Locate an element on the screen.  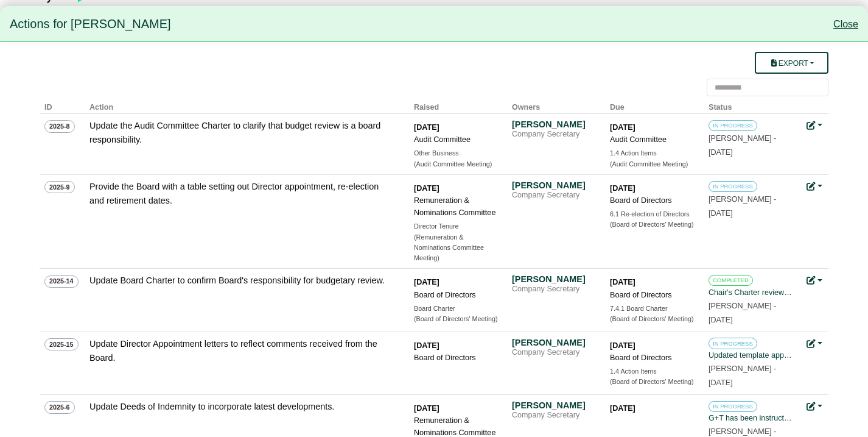
div: Board Charter is located at coordinates (457, 309).